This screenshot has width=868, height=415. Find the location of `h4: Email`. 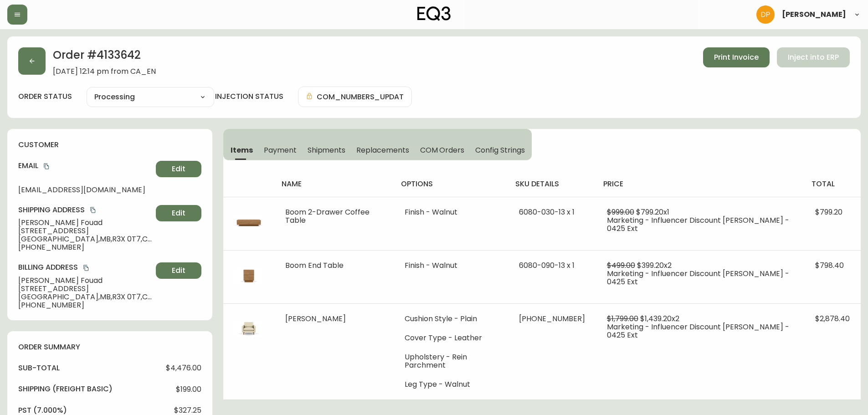

h4: Email is located at coordinates (85, 165).